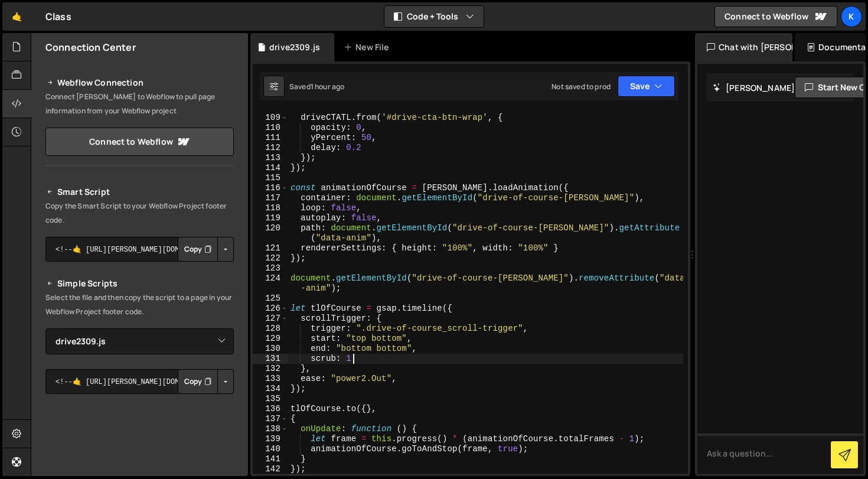 The image size is (868, 479). What do you see at coordinates (90, 47) in the screenshot?
I see `h2: Connection Center` at bounding box center [90, 47].